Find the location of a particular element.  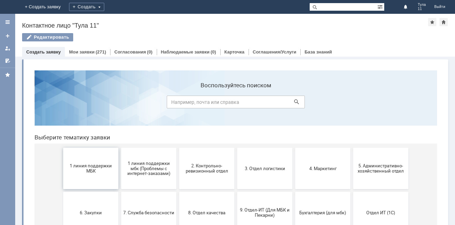

div: (271) is located at coordinates (101, 52).